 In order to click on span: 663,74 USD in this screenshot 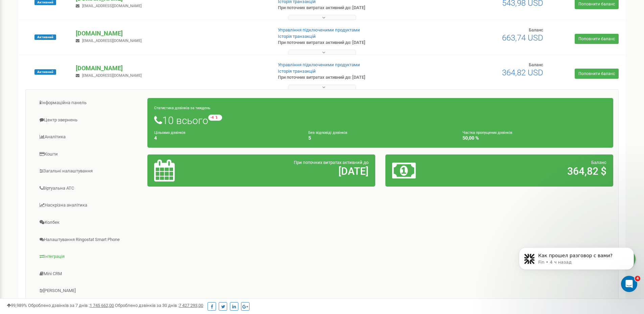, I will do `click(523, 38)`.